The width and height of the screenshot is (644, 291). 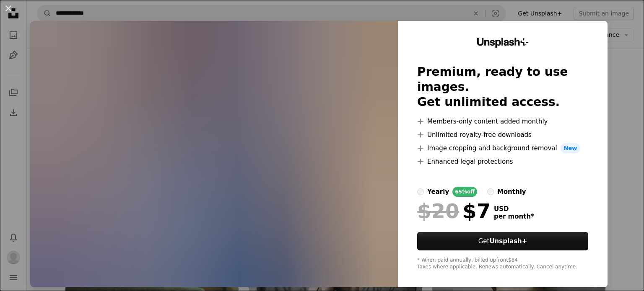 What do you see at coordinates (438, 212) in the screenshot?
I see `span: $20` at bounding box center [438, 212].